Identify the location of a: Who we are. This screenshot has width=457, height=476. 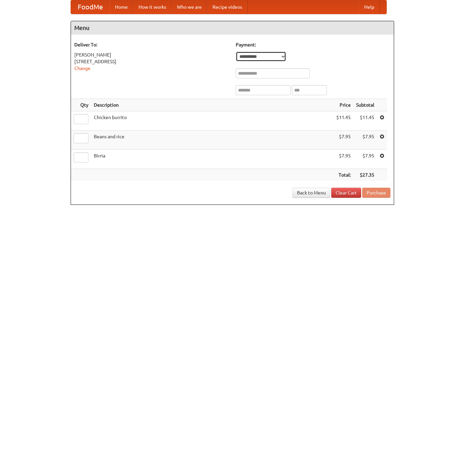
(189, 7).